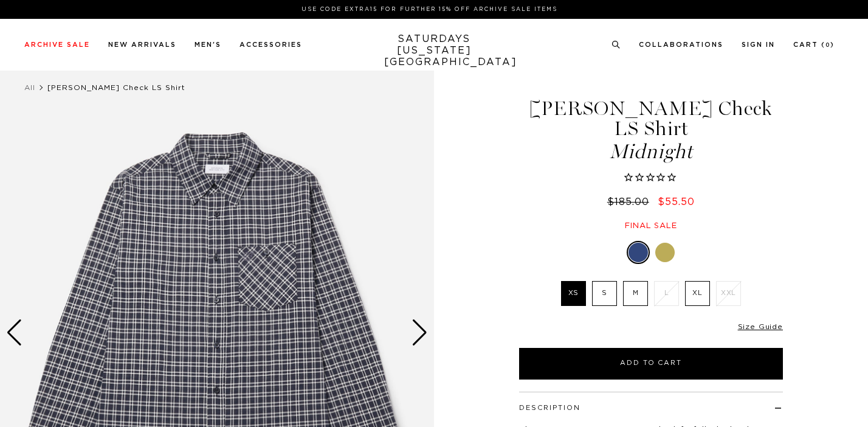 This screenshot has height=427, width=868. I want to click on div: Next slide, so click(420, 332).